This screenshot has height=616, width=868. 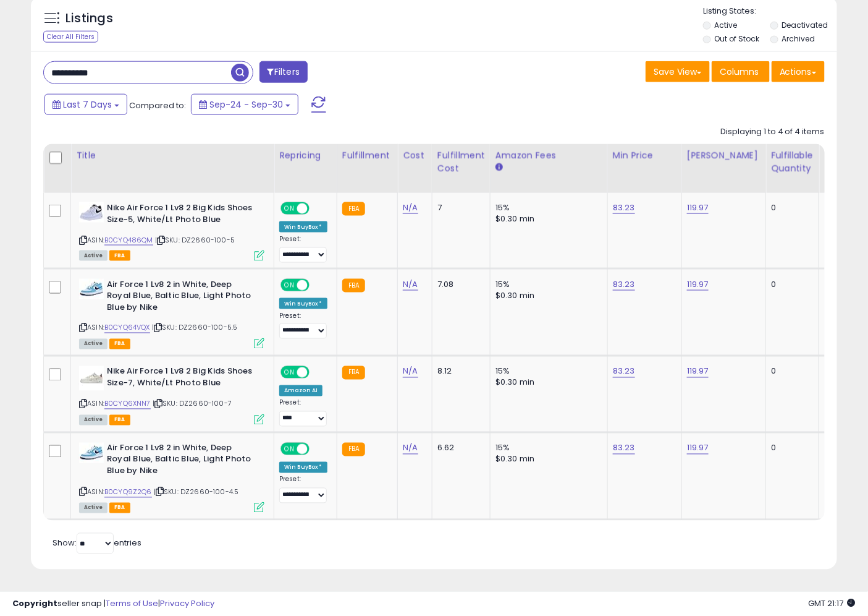 I want to click on a: B0CYQ486QM, so click(x=128, y=240).